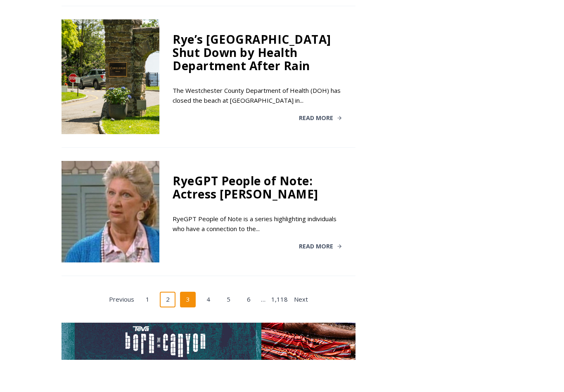  Describe the element at coordinates (208, 300) in the screenshot. I see `nav: Posts` at that location.